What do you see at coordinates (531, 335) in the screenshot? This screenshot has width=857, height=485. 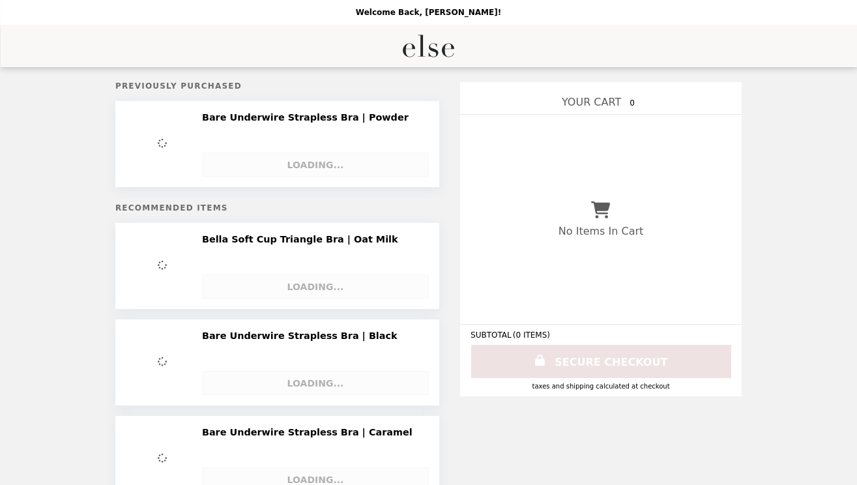 I see `span: ( 0 ITEMS )` at bounding box center [531, 335].